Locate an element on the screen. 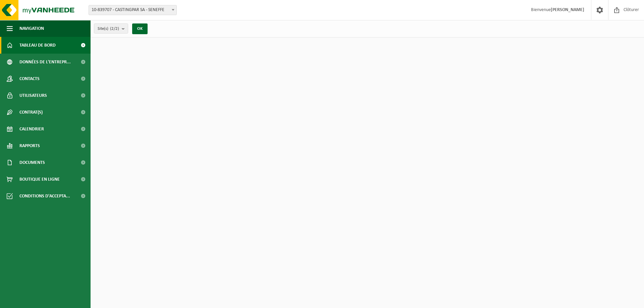  span: 10-839707 - CASTINGPAR SA - SENEFFE is located at coordinates (132, 10).